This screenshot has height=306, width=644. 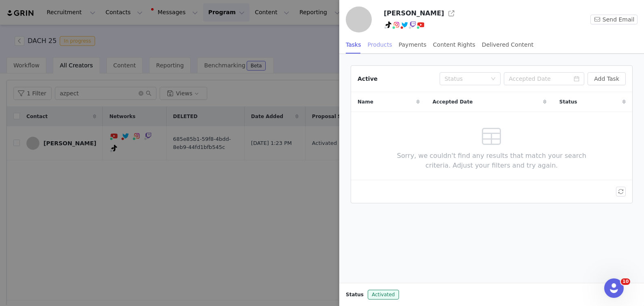 I want to click on div: Tasks, so click(x=354, y=45).